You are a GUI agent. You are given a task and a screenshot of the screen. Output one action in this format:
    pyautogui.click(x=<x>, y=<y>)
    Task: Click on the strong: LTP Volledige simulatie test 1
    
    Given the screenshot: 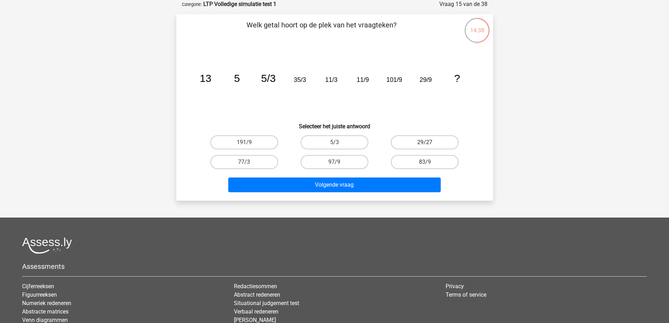 What is the action you would take?
    pyautogui.click(x=240, y=4)
    